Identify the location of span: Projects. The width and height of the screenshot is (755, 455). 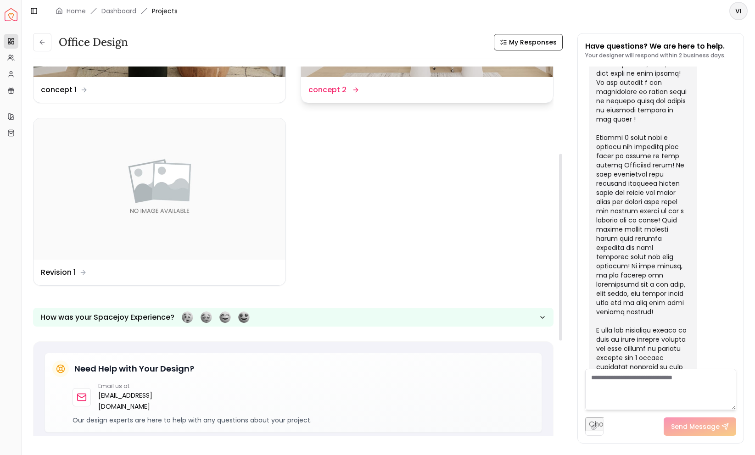
(165, 11).